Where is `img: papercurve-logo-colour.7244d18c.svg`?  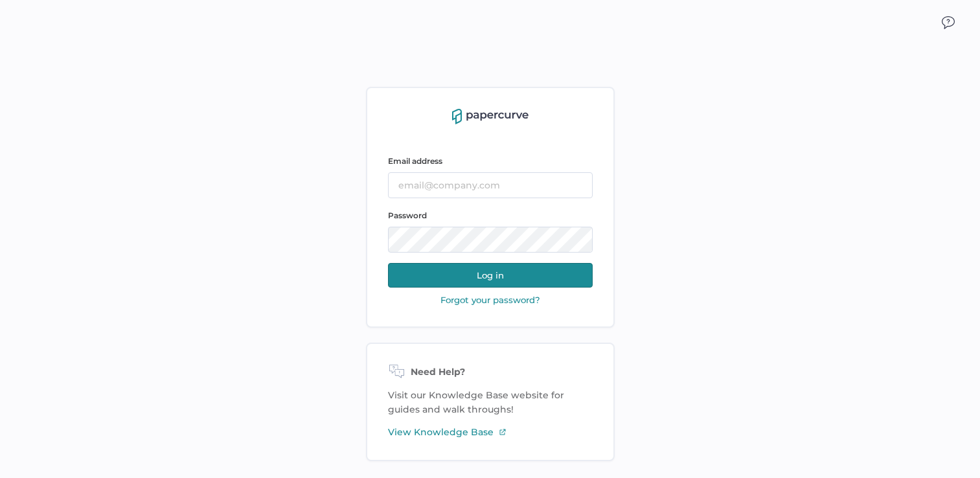
img: papercurve-logo-colour.7244d18c.svg is located at coordinates (490, 117).